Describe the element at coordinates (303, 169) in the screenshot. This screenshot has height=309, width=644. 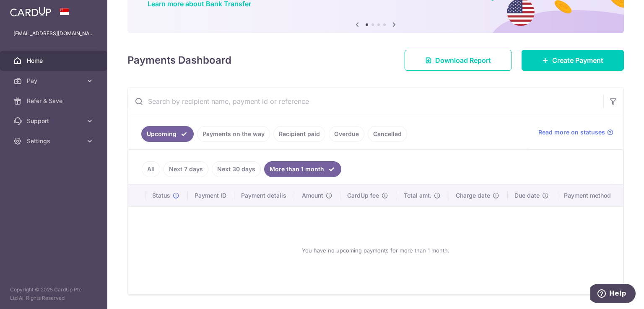
I see `a: More than 1 month` at that location.